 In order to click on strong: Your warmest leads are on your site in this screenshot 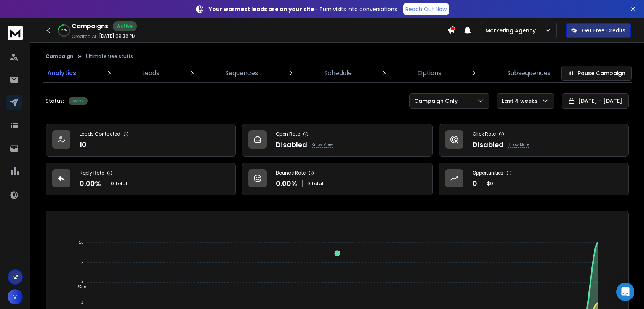, I will do `click(261, 9)`.